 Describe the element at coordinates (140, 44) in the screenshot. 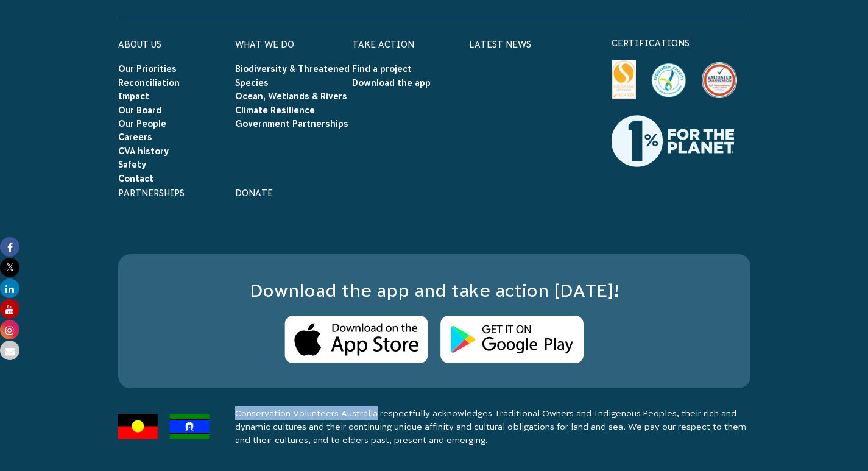

I see `a: About Us` at that location.